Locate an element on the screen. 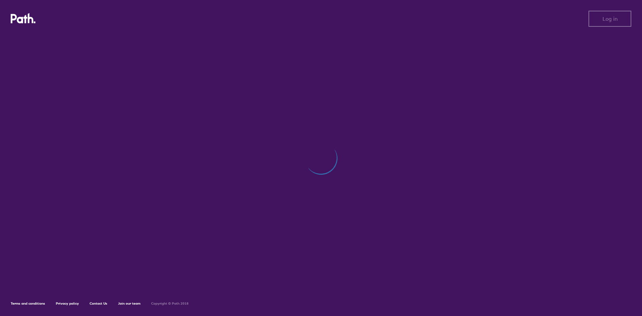 Image resolution: width=642 pixels, height=316 pixels. a: Contact Us is located at coordinates (98, 303).